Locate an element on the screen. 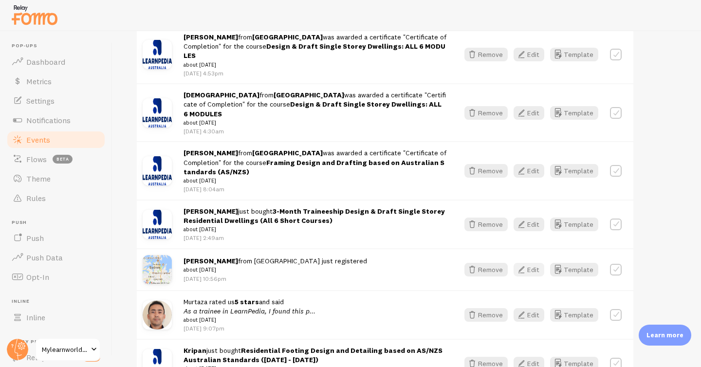  img: a4d71490bd439da4f80defef3124e256 is located at coordinates (157, 171).